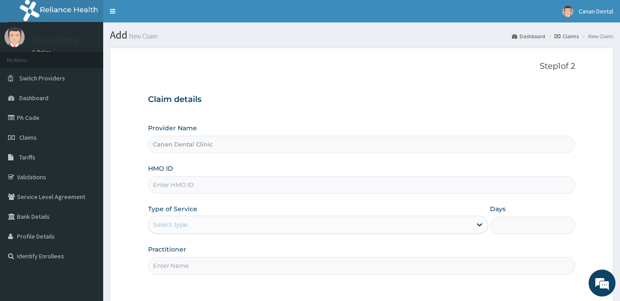  What do you see at coordinates (172, 128) in the screenshot?
I see `label: Provider Name` at bounding box center [172, 128].